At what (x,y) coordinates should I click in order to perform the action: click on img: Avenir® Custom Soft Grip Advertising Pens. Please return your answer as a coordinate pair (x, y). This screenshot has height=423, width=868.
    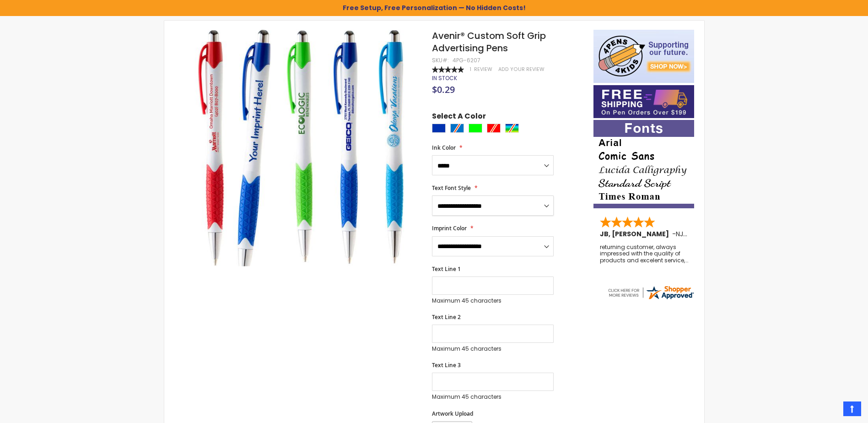
    Looking at the image, I should click on (301, 147).